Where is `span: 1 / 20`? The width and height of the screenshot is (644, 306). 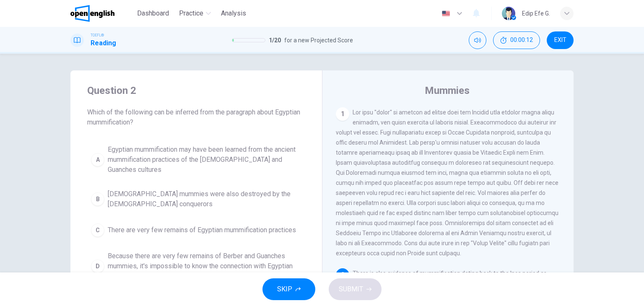 span: 1 / 20 is located at coordinates (275, 40).